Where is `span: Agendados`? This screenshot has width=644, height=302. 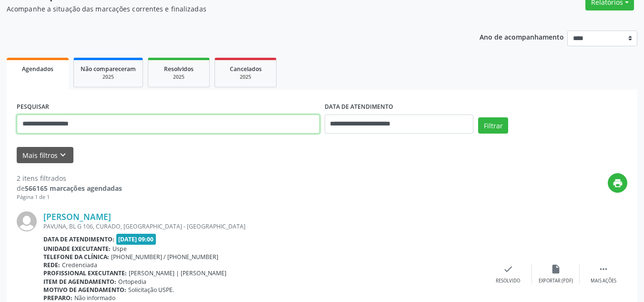 span: Agendados is located at coordinates (38, 68).